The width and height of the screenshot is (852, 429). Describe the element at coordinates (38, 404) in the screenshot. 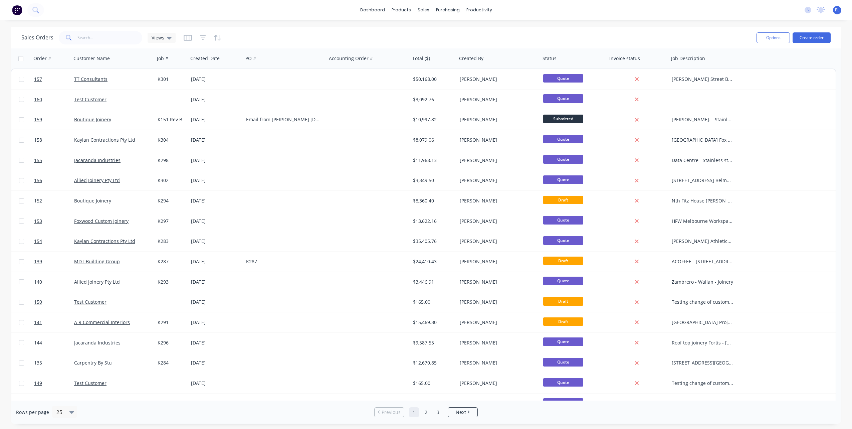

I see `span: 146` at that location.